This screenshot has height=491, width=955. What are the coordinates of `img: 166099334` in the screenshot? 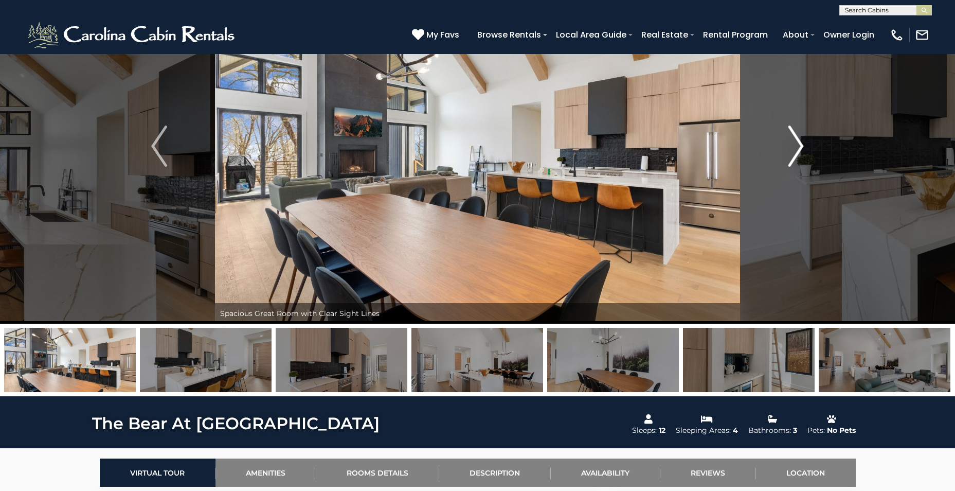 It's located at (613, 359).